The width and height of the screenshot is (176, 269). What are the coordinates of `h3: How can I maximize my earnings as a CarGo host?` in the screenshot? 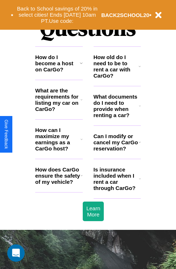 It's located at (58, 139).